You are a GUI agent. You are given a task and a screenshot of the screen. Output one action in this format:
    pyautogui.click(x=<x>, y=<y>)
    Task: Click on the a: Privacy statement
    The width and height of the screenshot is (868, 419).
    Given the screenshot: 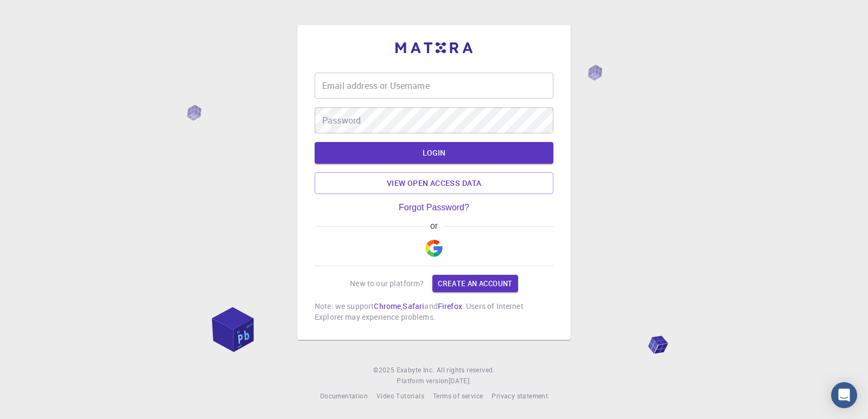 What is the action you would take?
    pyautogui.click(x=520, y=396)
    